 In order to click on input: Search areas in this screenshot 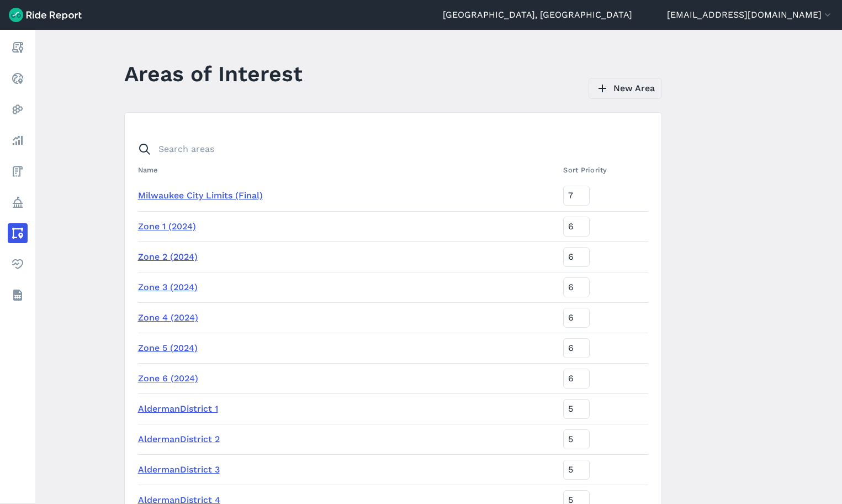, I will do `click(386, 149)`.